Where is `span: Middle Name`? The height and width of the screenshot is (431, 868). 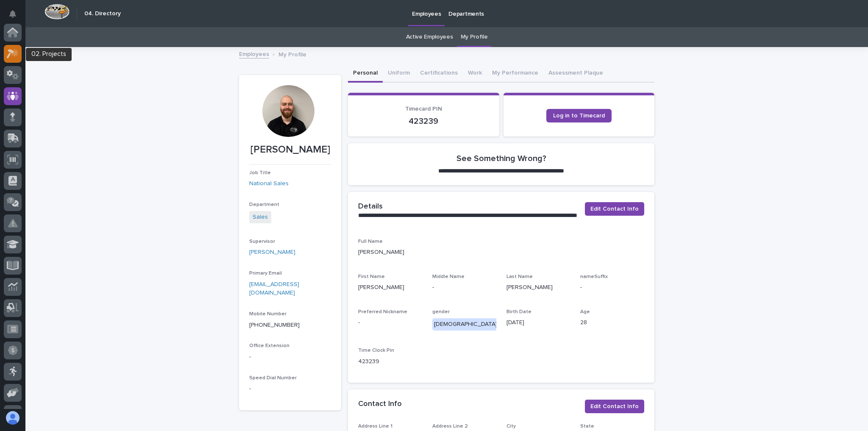
span: Middle Name is located at coordinates (449, 277).